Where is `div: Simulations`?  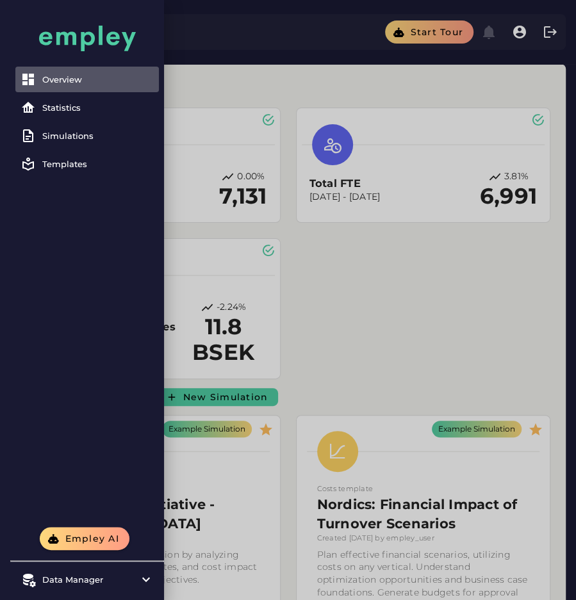 div: Simulations is located at coordinates (98, 136).